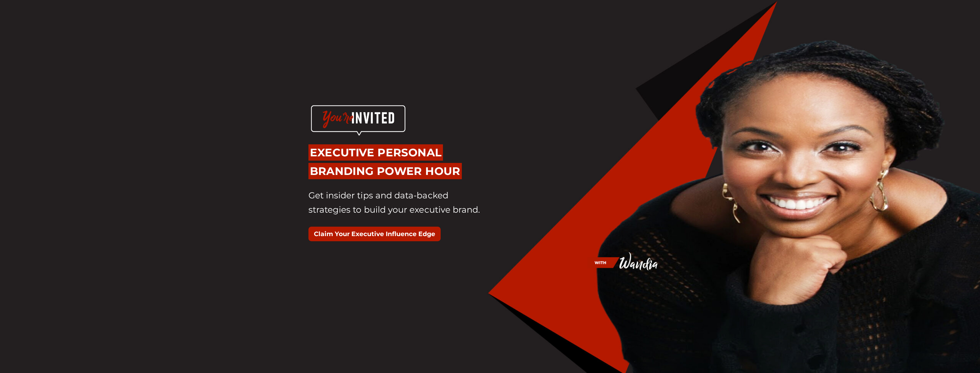 This screenshot has height=373, width=980. Describe the element at coordinates (385, 171) in the screenshot. I see `span: BRANDING POWER HOUR` at that location.